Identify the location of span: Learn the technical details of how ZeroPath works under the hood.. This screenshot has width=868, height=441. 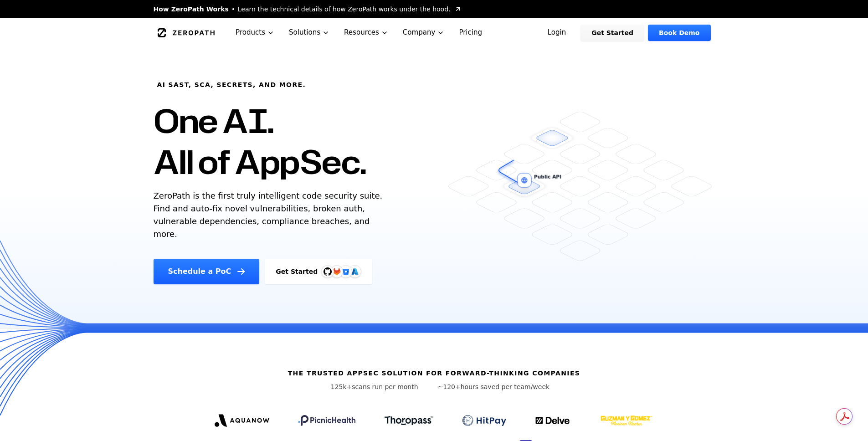
(344, 9).